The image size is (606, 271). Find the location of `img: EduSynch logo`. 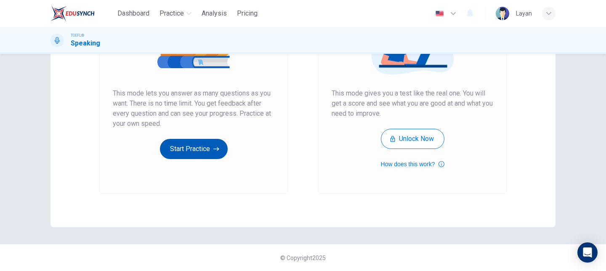

img: EduSynch logo is located at coordinates (72, 13).